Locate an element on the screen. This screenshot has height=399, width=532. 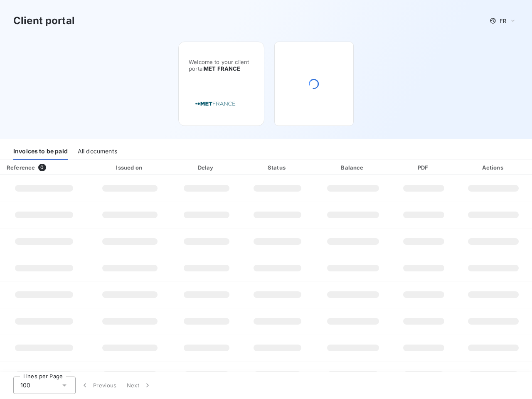
div: Delay is located at coordinates (206, 167).